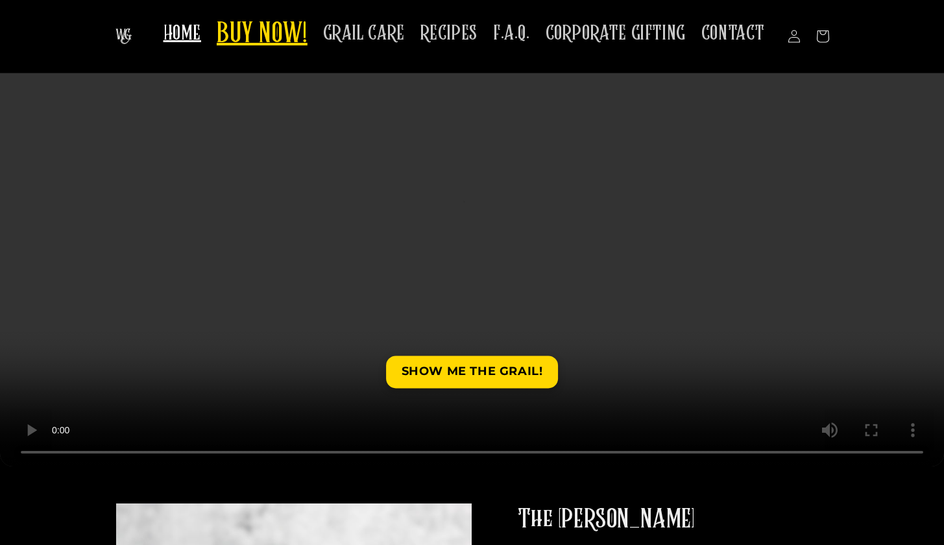 The height and width of the screenshot is (545, 944). What do you see at coordinates (449, 33) in the screenshot?
I see `span: RECIPES` at bounding box center [449, 33].